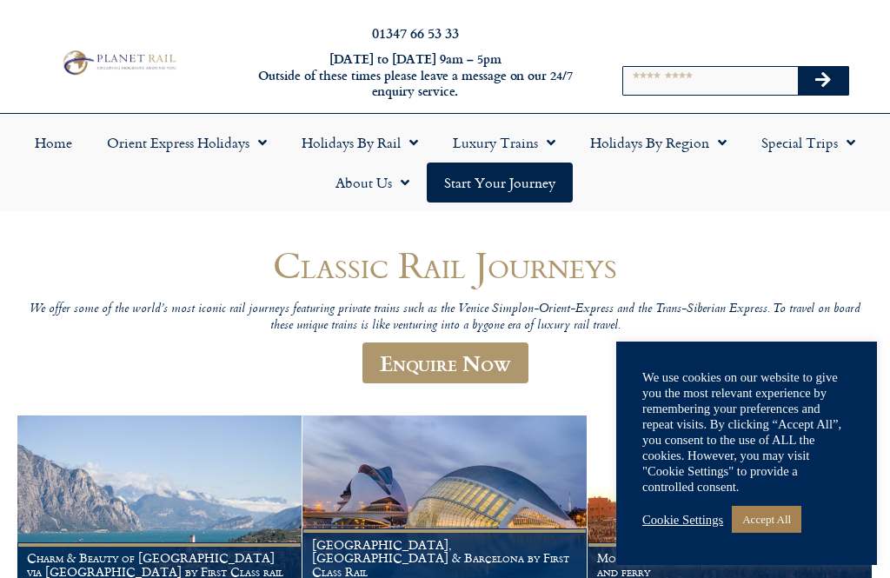 Image resolution: width=890 pixels, height=578 pixels. What do you see at coordinates (658, 142) in the screenshot?
I see `a: Holidays by Region` at bounding box center [658, 142].